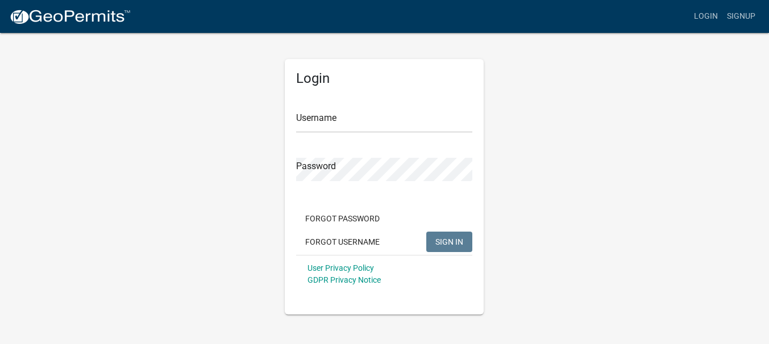 This screenshot has width=769, height=344. Describe the element at coordinates (449, 242) in the screenshot. I see `button: SIGN IN` at that location.